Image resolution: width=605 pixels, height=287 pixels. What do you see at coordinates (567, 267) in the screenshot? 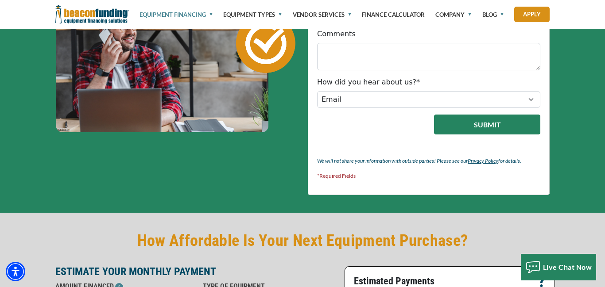
I see `span: Live Chat Now` at bounding box center [567, 267].